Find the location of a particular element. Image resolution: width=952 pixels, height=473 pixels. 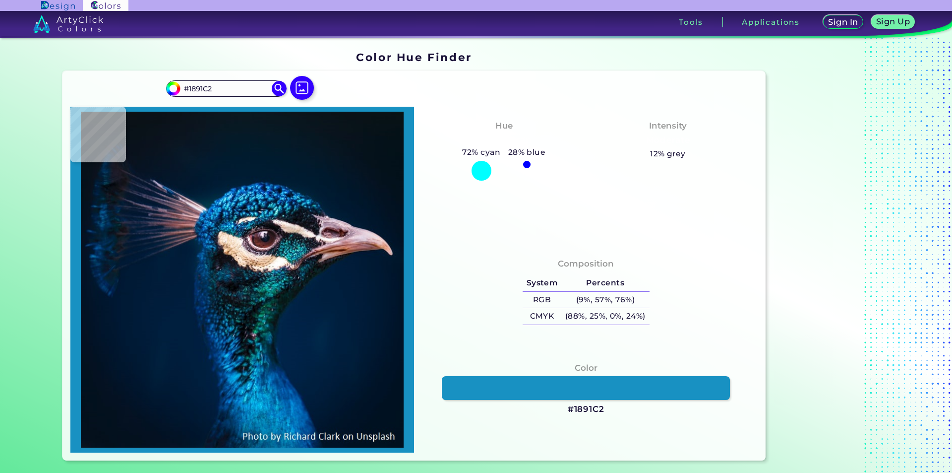

img: ArtyClick Design logo is located at coordinates (58, 5).